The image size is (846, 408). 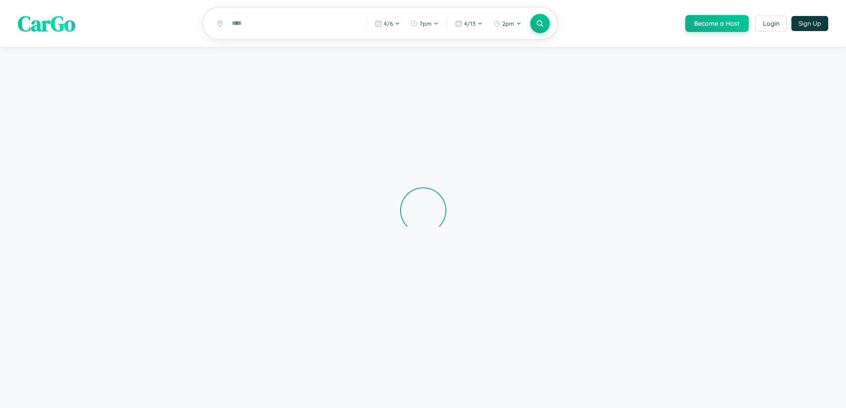 What do you see at coordinates (507, 24) in the screenshot?
I see `button: 2pm` at bounding box center [507, 24].